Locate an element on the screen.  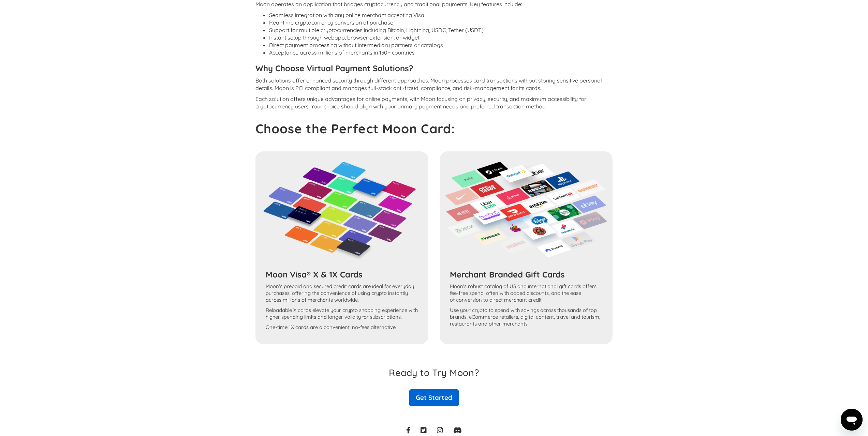
h3: Why Choose Virtual Payment Solutions? is located at coordinates (434, 68).